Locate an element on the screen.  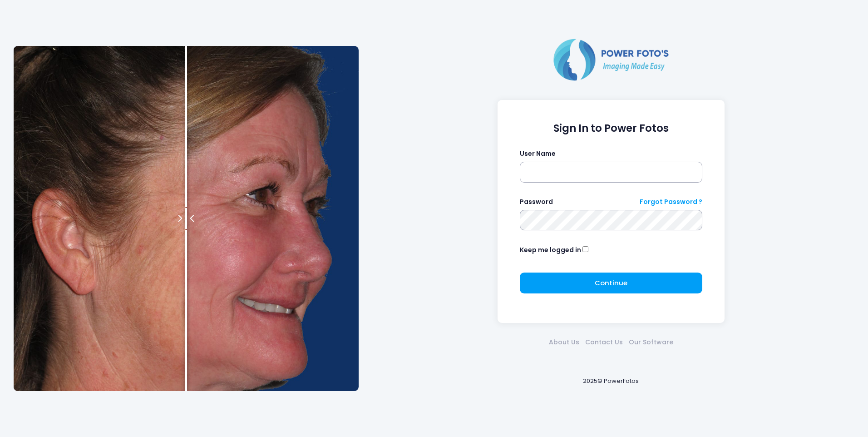
a: Forgot Password ? is located at coordinates (671, 201).